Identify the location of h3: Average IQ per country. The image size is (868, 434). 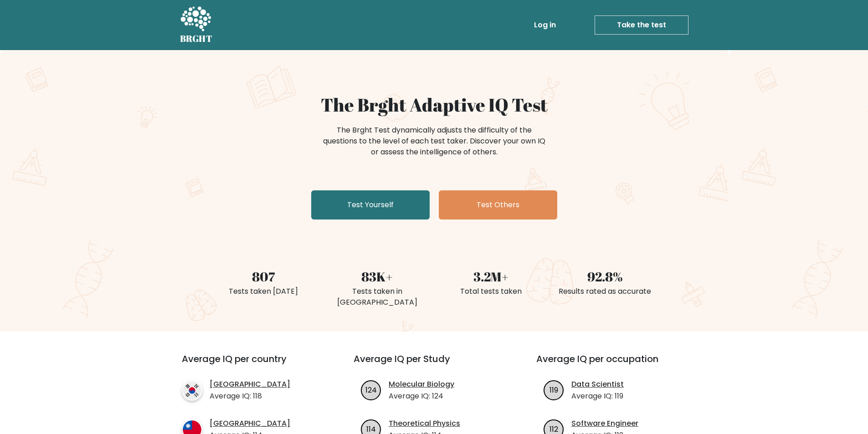
(251, 364).